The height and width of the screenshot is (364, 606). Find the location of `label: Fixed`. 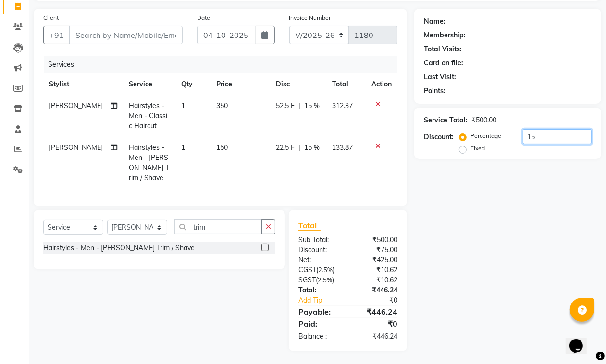

label: Fixed is located at coordinates (478, 149).